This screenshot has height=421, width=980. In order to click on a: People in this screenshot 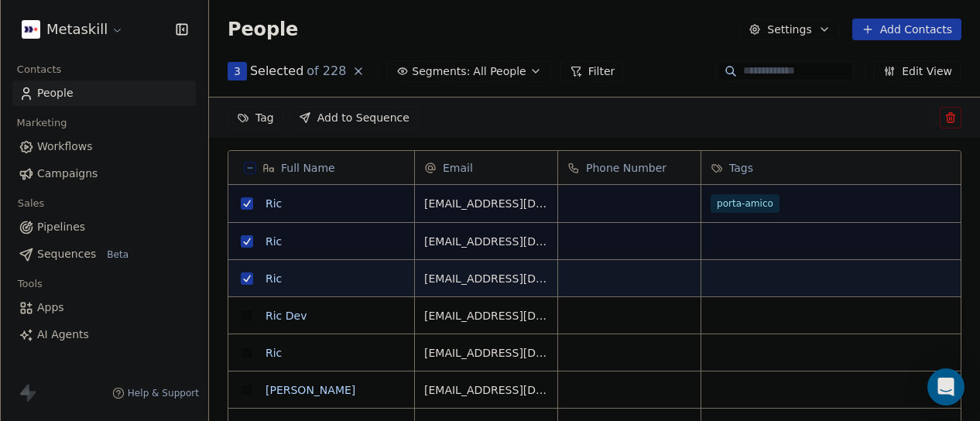, I will do `click(104, 93)`.